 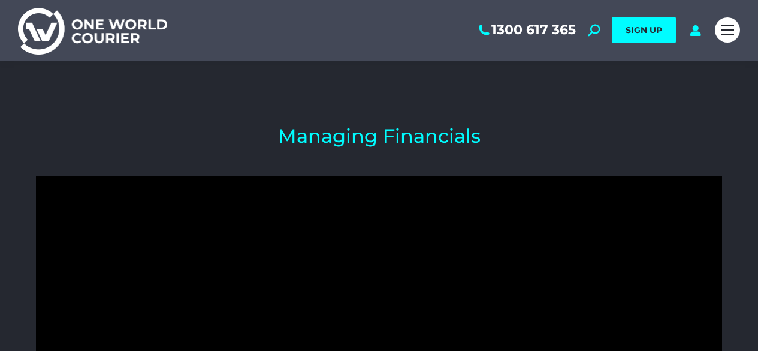 What do you see at coordinates (526, 30) in the screenshot?
I see `a: 1300 617 365` at bounding box center [526, 30].